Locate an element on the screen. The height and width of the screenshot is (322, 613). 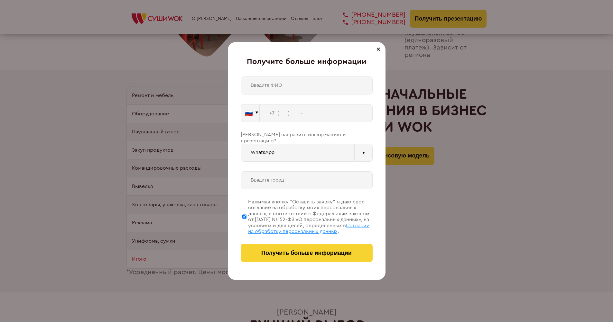
span: Получить больше информации is located at coordinates (306, 253).